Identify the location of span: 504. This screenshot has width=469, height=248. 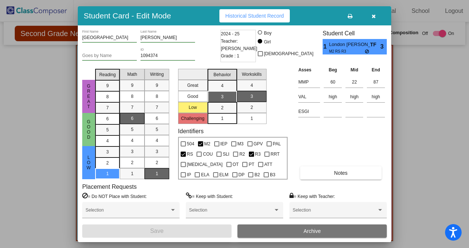
(191, 144).